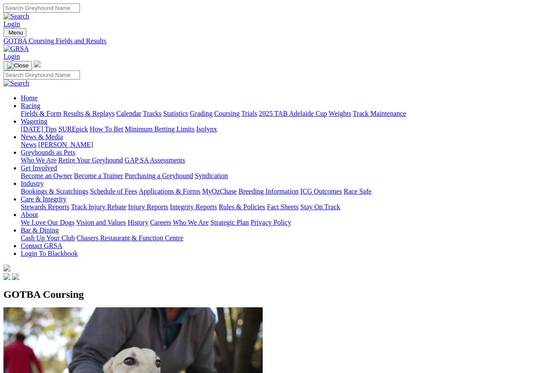 This screenshot has width=553, height=373. I want to click on a: Calendar, so click(129, 113).